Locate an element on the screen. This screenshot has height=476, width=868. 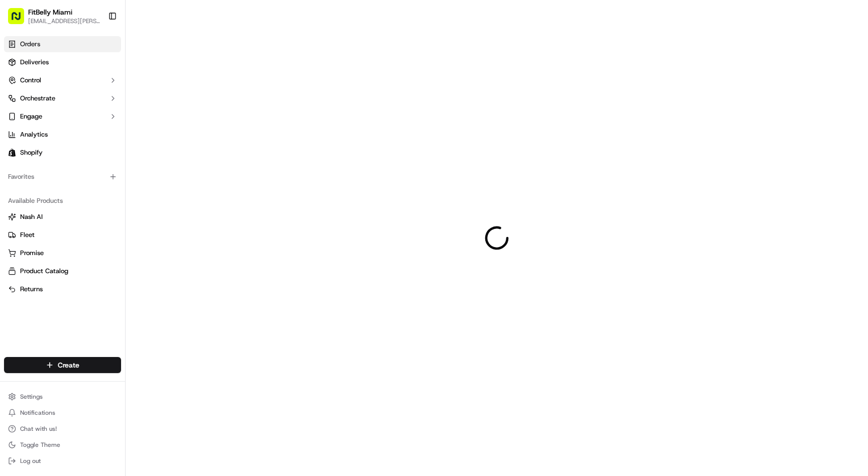
span: Shopify is located at coordinates (31, 152).